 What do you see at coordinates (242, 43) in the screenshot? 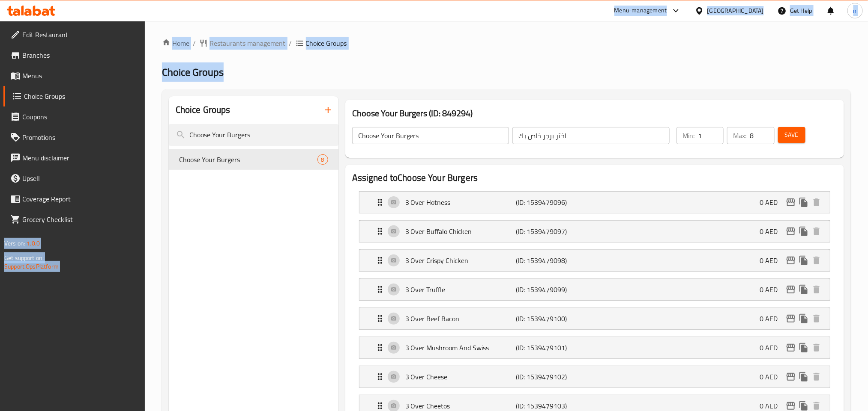
I see `a: Restaurants management` at bounding box center [242, 43].